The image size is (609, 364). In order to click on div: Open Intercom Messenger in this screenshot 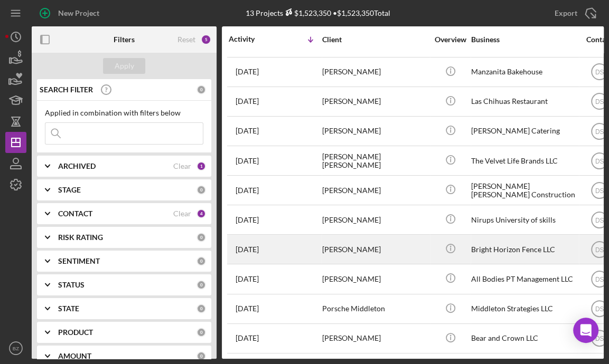, I will do `click(585, 330)`.